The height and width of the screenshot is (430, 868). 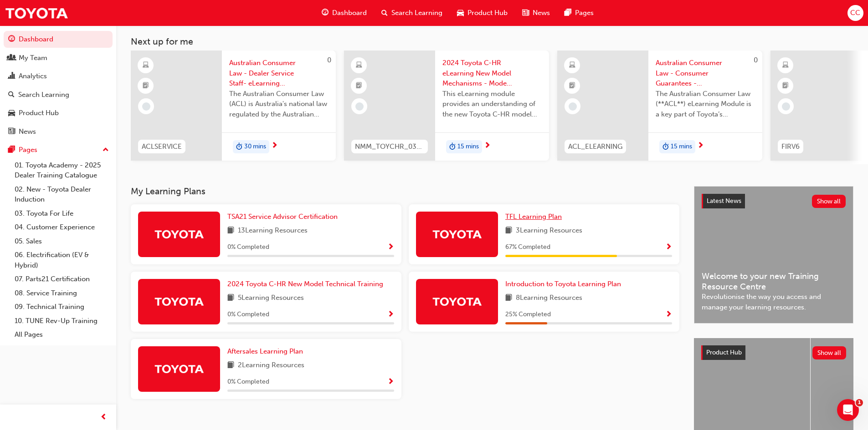 What do you see at coordinates (61, 241) in the screenshot?
I see `a: 05. Sales` at bounding box center [61, 241].